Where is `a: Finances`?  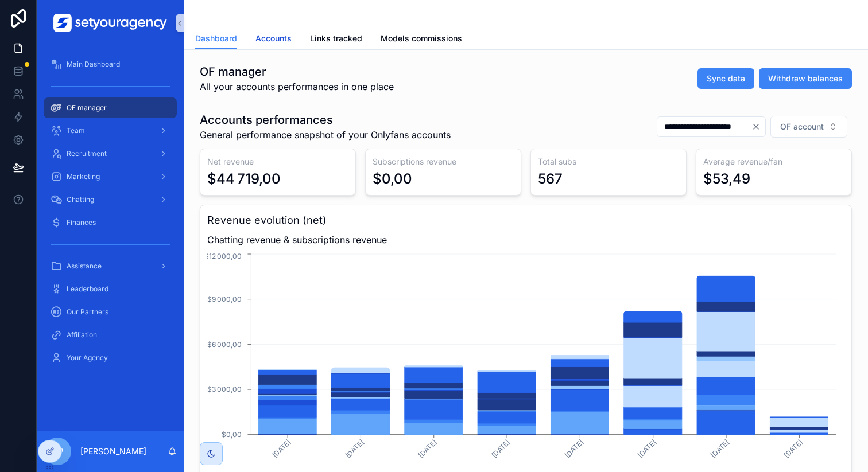 a: Finances is located at coordinates (110, 223).